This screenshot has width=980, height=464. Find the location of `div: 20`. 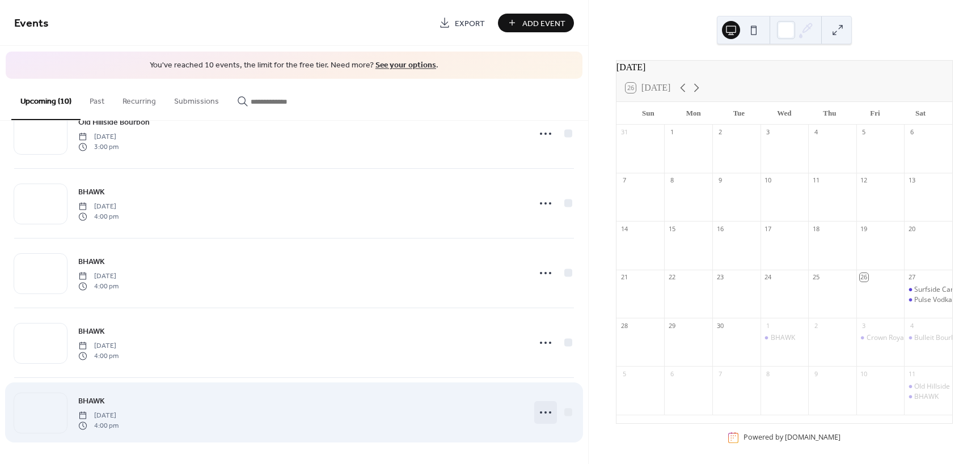

div: 20 is located at coordinates (912, 228).